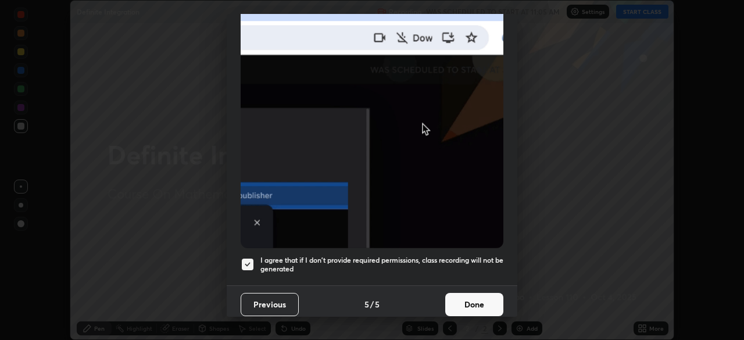 The width and height of the screenshot is (744, 340). Describe the element at coordinates (474, 304) in the screenshot. I see `button: Done` at that location.